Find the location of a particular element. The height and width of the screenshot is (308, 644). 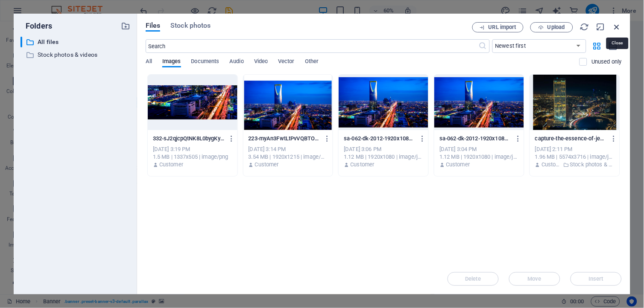

i: Reload is located at coordinates (585, 27).